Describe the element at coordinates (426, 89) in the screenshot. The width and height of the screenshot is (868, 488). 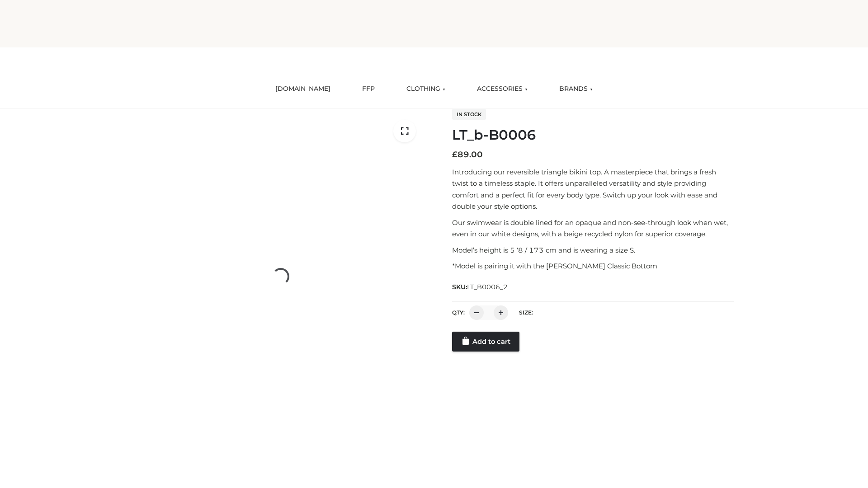
I see `a: CLOTHING` at that location.